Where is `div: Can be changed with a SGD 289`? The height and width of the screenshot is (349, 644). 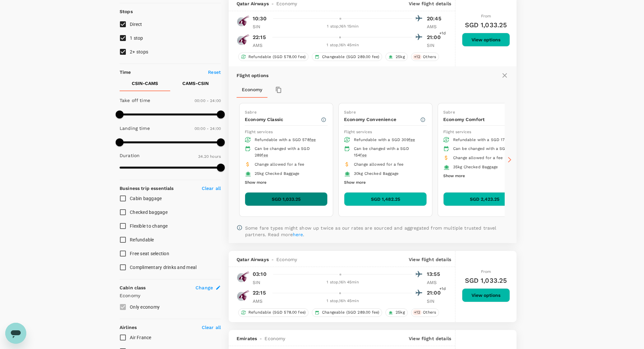
div: Can be changed with a SGD 289 is located at coordinates (288, 152).